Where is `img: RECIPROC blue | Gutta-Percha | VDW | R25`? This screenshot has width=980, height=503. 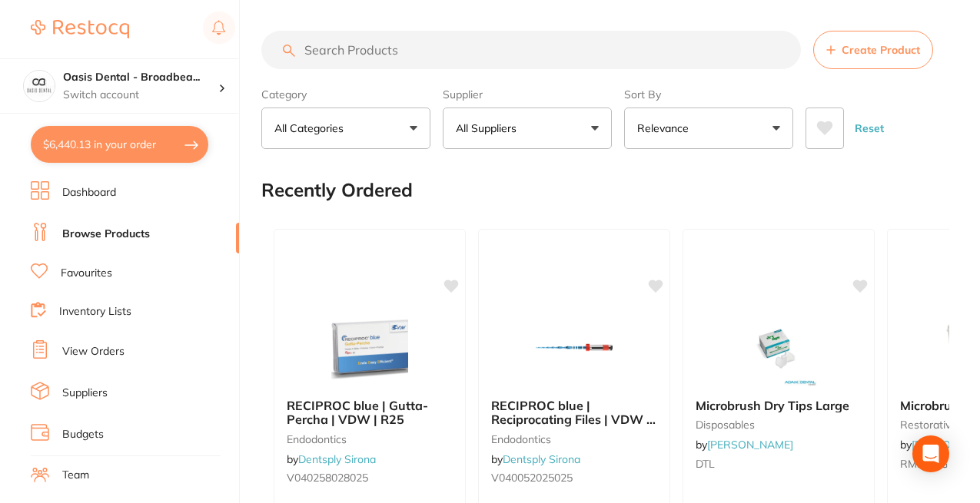
img: RECIPROC blue | Gutta-Percha | VDW | R25 is located at coordinates (369, 349).